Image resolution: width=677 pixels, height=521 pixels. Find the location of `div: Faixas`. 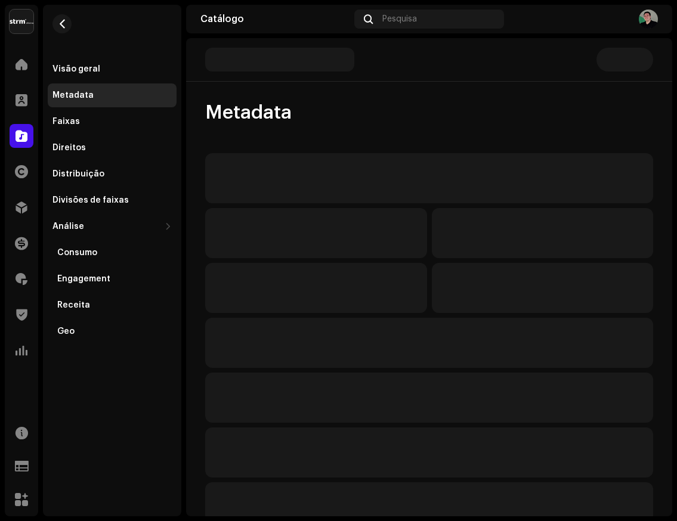

div: Faixas is located at coordinates (66, 122).